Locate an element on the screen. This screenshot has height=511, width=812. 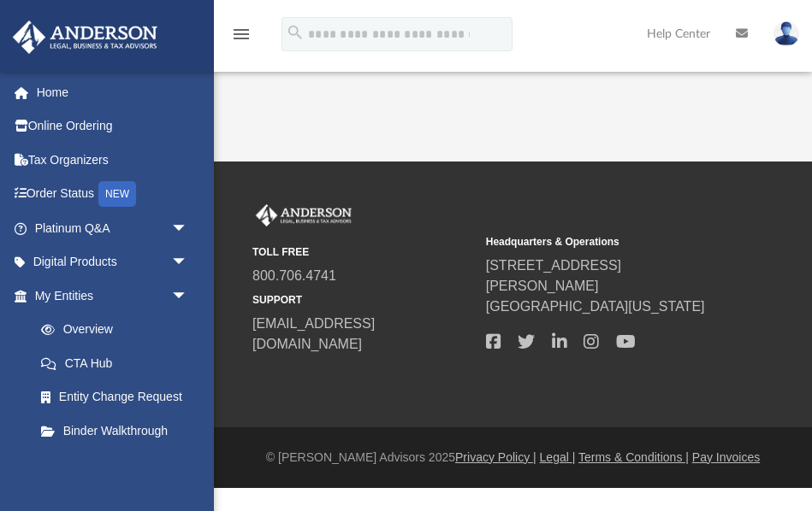
small: Headquarters & Operations is located at coordinates (596, 242).